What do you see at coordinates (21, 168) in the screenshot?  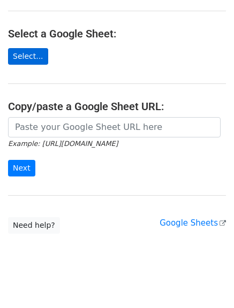 I see `input: Next` at bounding box center [21, 168].